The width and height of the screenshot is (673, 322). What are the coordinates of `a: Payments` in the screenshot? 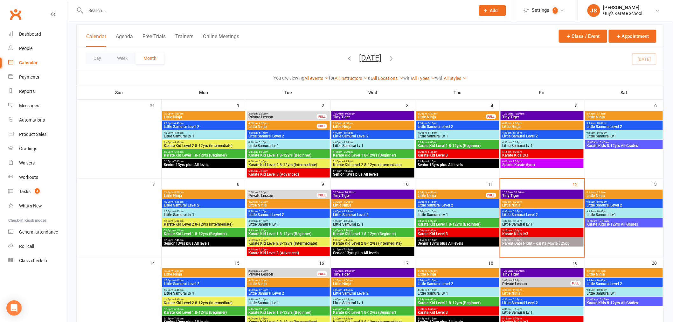 It's located at (38, 77).